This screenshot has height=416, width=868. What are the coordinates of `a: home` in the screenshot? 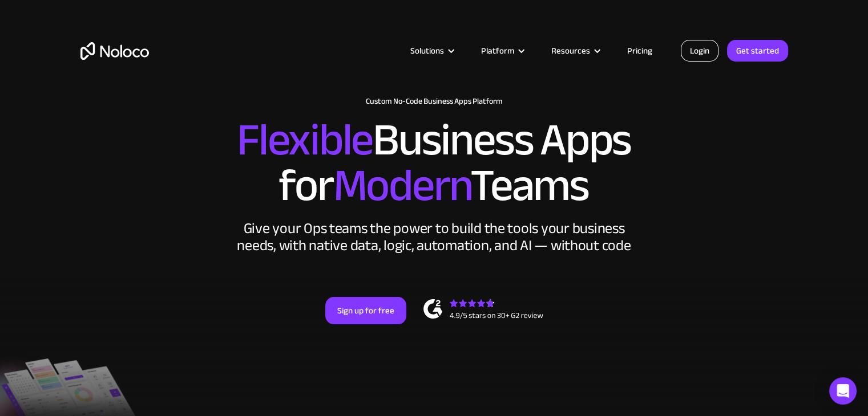 It's located at (115, 51).